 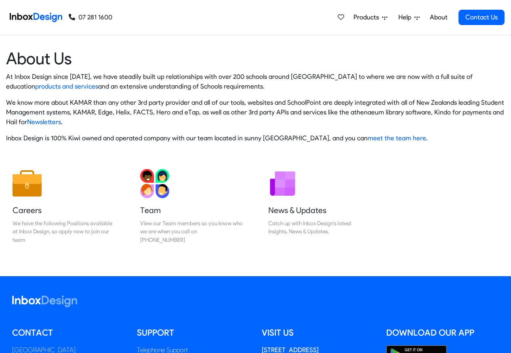 What do you see at coordinates (438, 17) in the screenshot?
I see `a: About` at bounding box center [438, 17].